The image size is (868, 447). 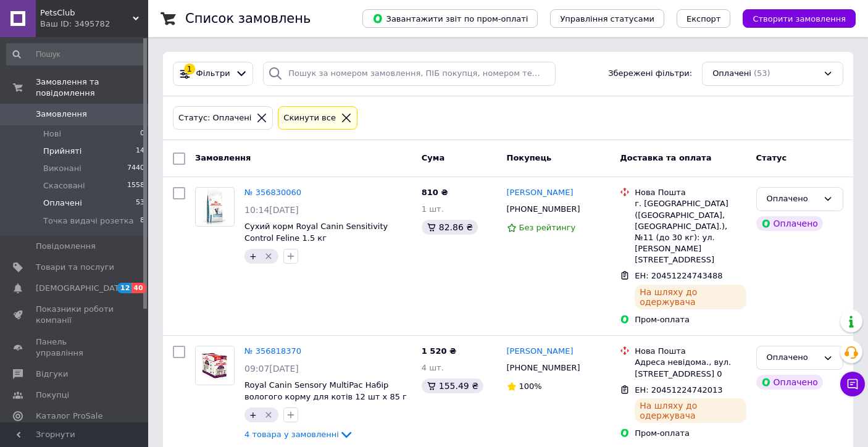 What do you see at coordinates (450, 19) in the screenshot?
I see `span: Завантажити звіт по пром-оплаті` at bounding box center [450, 19].